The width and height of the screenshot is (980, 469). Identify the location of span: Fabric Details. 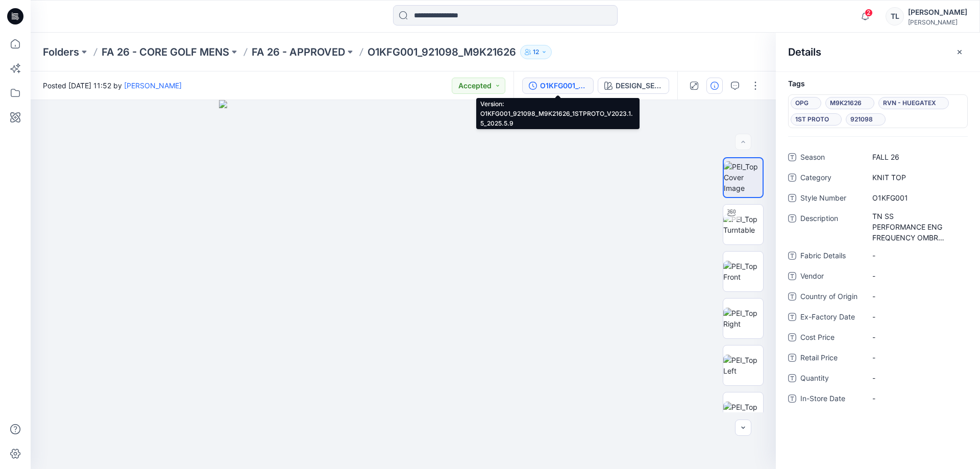
(831, 256).